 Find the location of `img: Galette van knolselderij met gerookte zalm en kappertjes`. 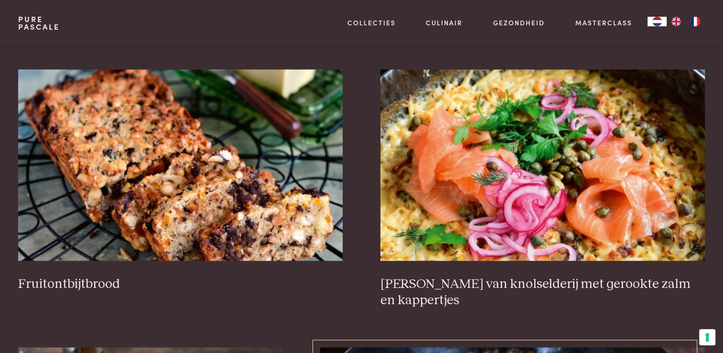

img: Galette van knolselderij met gerookte zalm en kappertjes is located at coordinates (542, 165).